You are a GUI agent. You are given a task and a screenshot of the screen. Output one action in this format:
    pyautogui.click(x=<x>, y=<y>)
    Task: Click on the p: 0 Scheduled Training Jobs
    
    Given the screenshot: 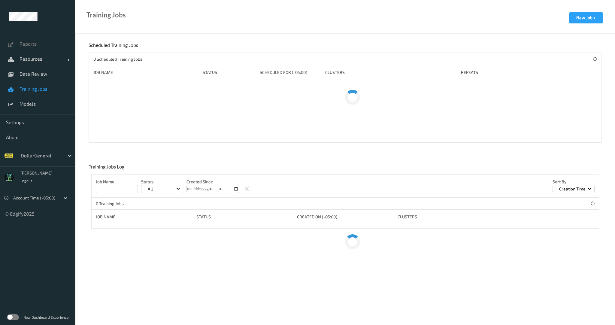 What is the action you would take?
    pyautogui.click(x=118, y=59)
    